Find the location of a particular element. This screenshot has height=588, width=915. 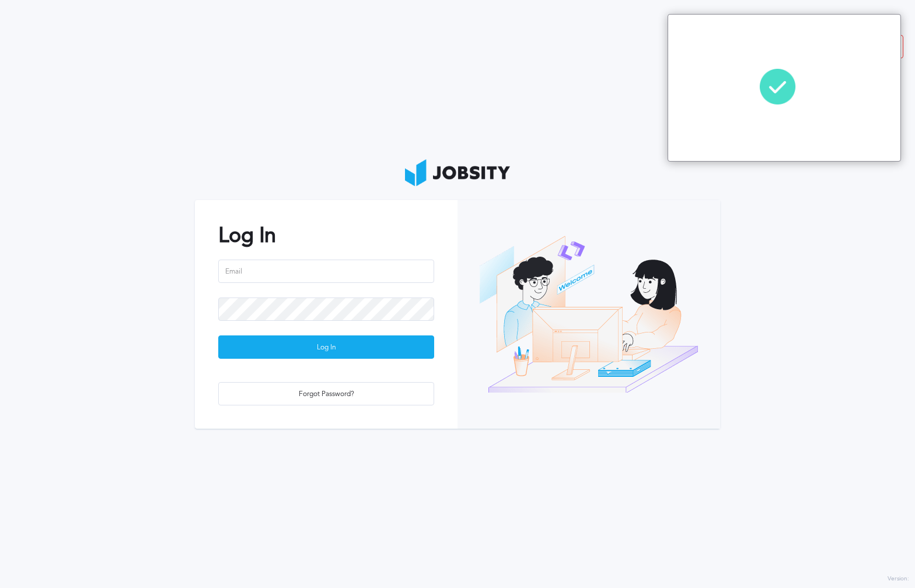

span: Success is located at coordinates (786, 86).